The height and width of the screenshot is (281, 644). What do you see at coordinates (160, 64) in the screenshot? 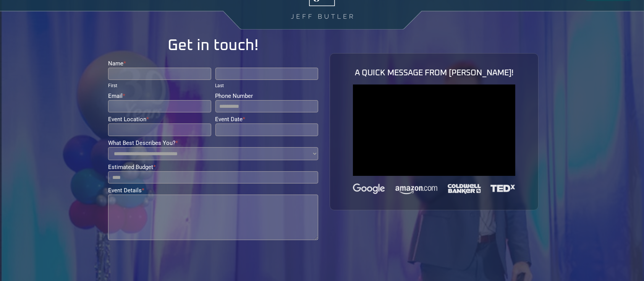
I see `label: Name` at bounding box center [160, 64].